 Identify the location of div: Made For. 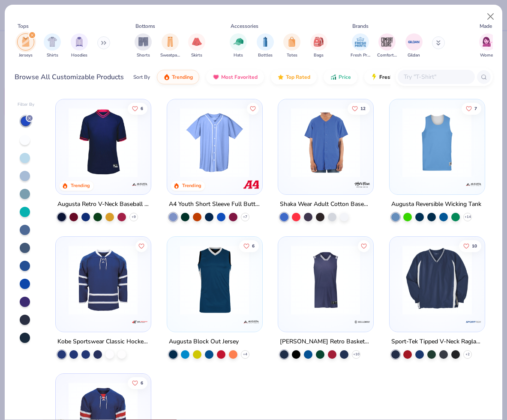
(490, 26).